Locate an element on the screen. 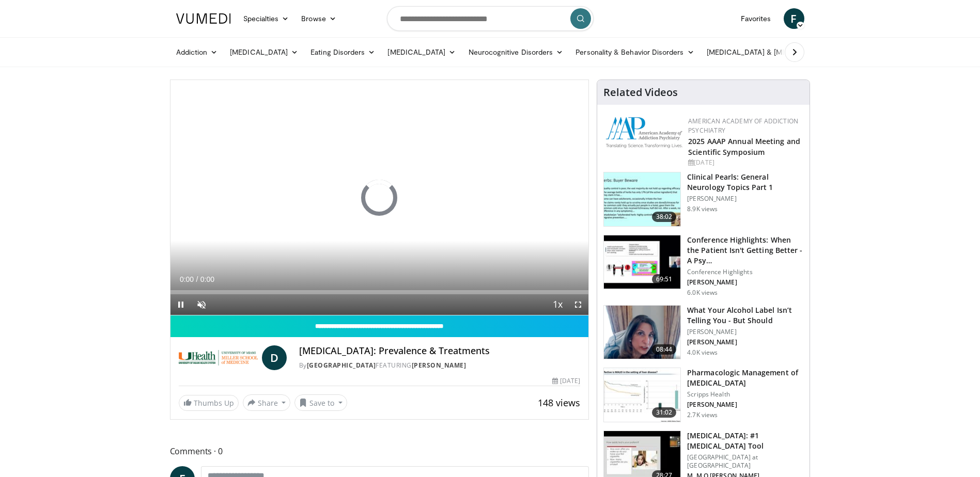 The width and height of the screenshot is (980, 477). button: Unmute is located at coordinates (201, 305).